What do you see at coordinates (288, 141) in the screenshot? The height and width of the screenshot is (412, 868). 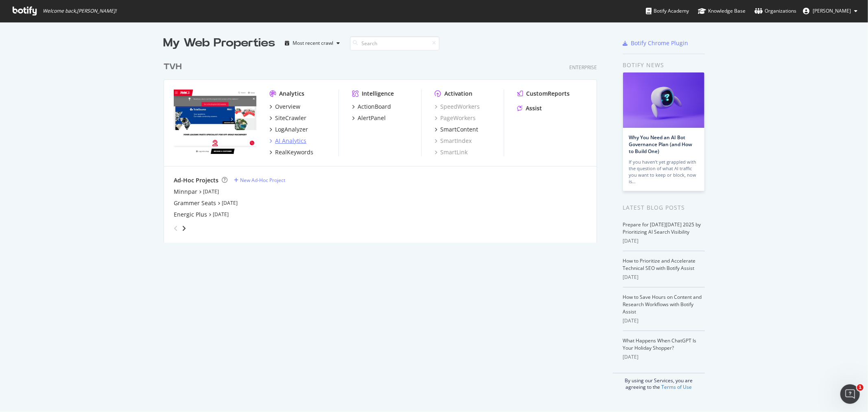 I see `a: AI Analytics` at bounding box center [288, 141].